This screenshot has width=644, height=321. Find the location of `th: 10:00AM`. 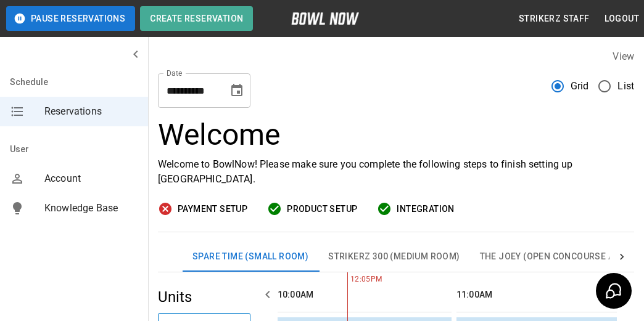

th: 10:00AM is located at coordinates (364, 295).